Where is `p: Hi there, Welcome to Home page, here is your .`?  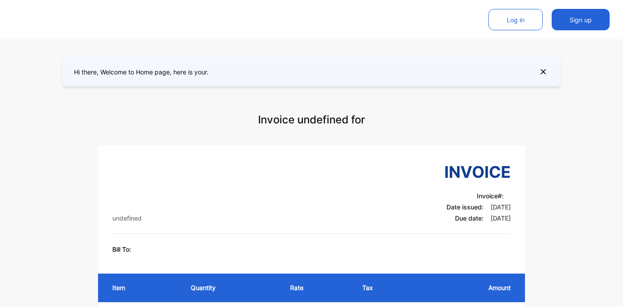 p: Hi there, Welcome to Home page, here is your . is located at coordinates (141, 72).